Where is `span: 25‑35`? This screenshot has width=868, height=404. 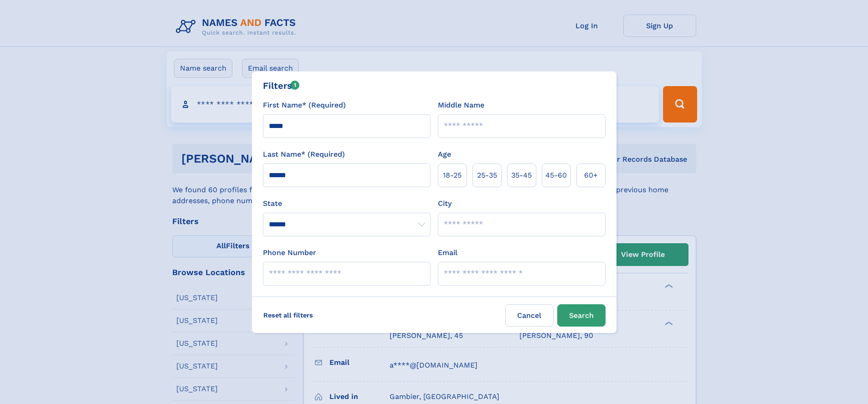 span: 25‑35 is located at coordinates (487, 175).